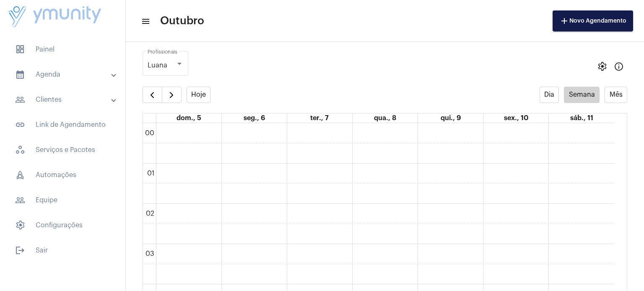 This screenshot has height=291, width=644. What do you see at coordinates (602, 66) in the screenshot?
I see `button: settings` at bounding box center [602, 66].